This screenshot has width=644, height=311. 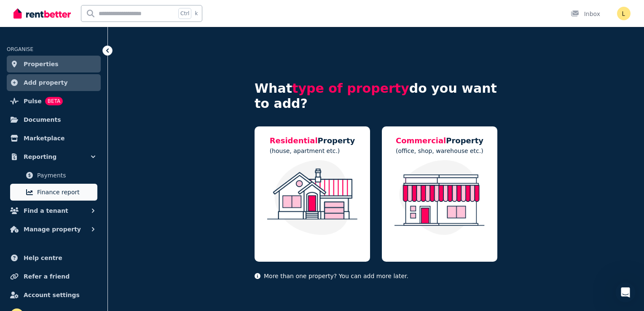 I want to click on a: Help centre, so click(x=53, y=258).